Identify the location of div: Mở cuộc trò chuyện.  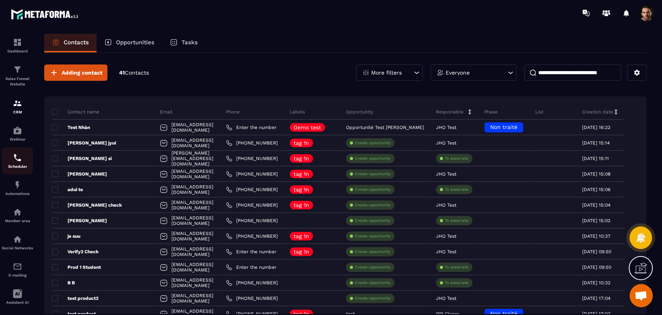
(641, 295).